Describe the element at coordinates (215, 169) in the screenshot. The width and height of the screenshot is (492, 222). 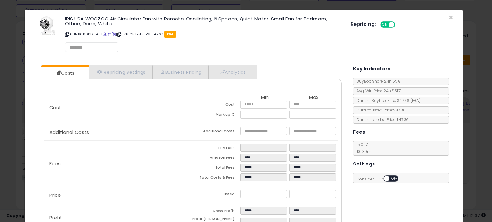
I see `td: Total Fees` at that location.